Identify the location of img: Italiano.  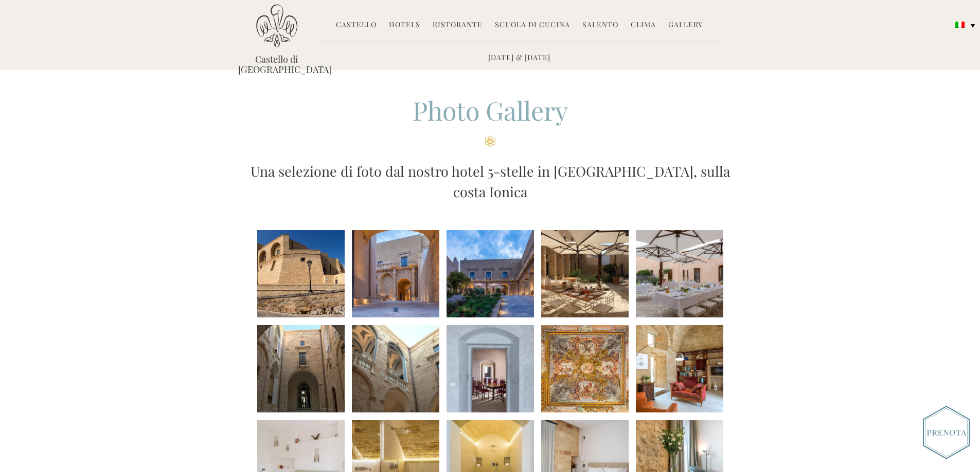
(960, 24).